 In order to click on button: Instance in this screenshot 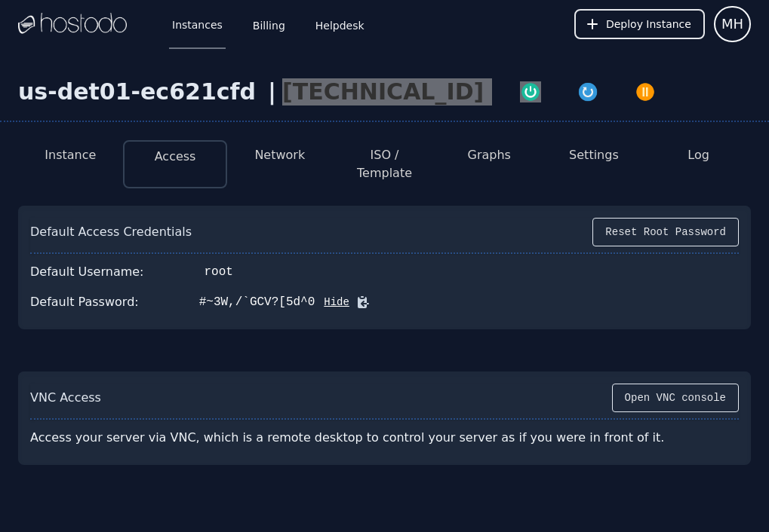, I will do `click(70, 155)`.